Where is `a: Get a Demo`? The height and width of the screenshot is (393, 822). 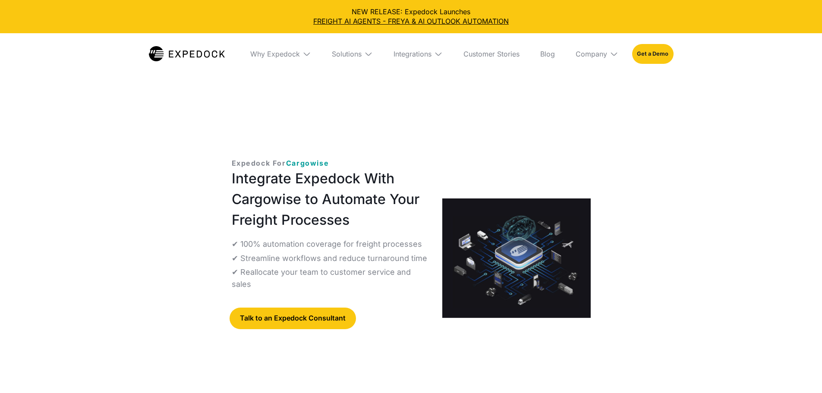 a: Get a Demo is located at coordinates (653, 54).